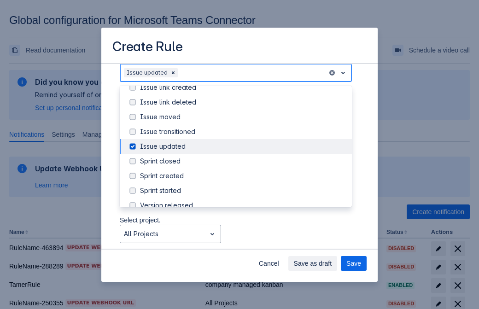 Image resolution: width=479 pixels, height=309 pixels. Describe the element at coordinates (313, 263) in the screenshot. I see `button: Save as draft` at that location.